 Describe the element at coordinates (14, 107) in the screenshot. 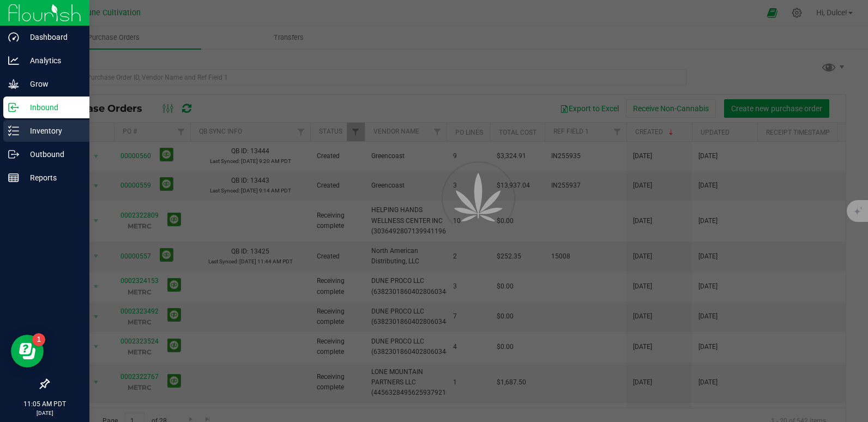

I see `inline-svg: Inbound` at that location.